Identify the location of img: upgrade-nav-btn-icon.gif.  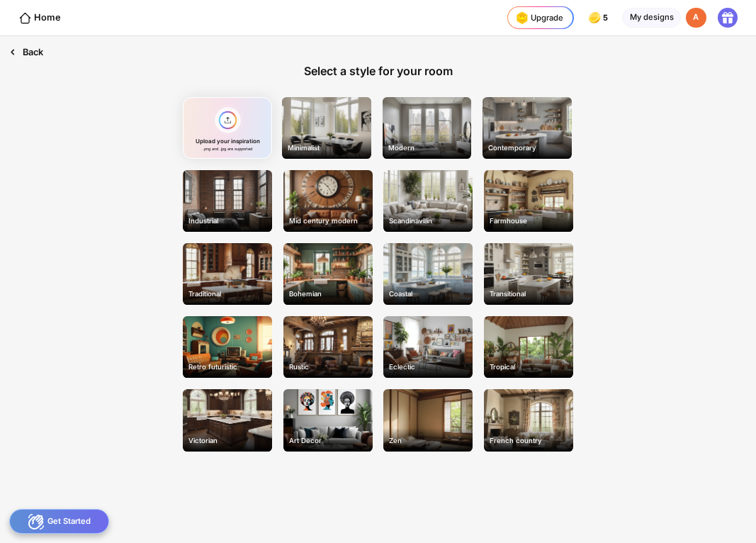
(522, 17).